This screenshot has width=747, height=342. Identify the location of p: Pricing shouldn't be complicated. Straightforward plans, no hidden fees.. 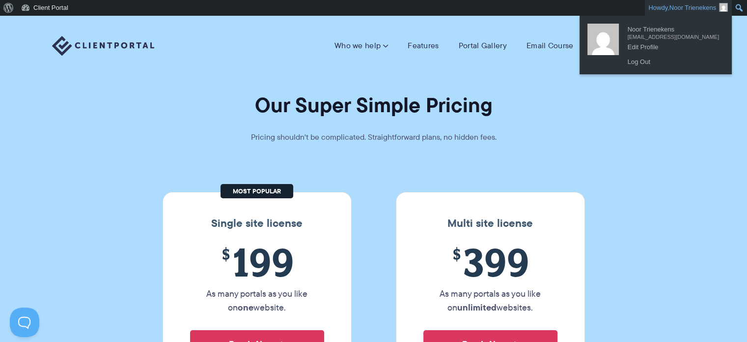
(374, 137).